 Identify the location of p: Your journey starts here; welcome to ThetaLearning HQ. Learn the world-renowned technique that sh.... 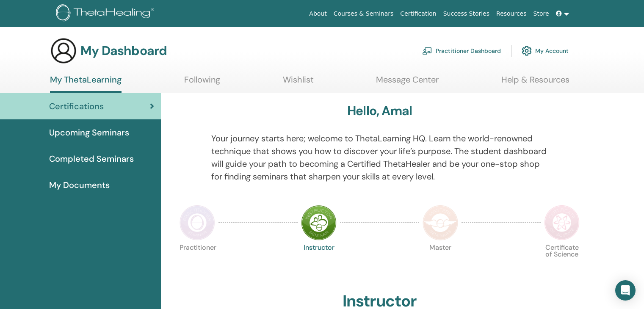
(380, 157).